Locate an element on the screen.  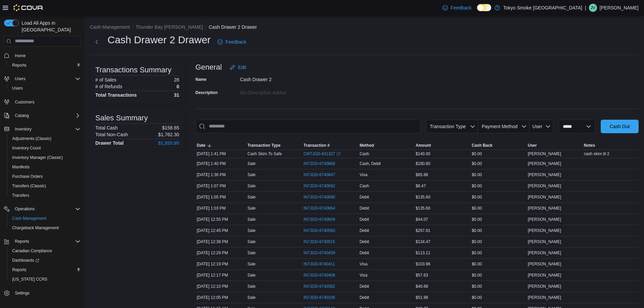
span: Manifests is located at coordinates (21, 167).